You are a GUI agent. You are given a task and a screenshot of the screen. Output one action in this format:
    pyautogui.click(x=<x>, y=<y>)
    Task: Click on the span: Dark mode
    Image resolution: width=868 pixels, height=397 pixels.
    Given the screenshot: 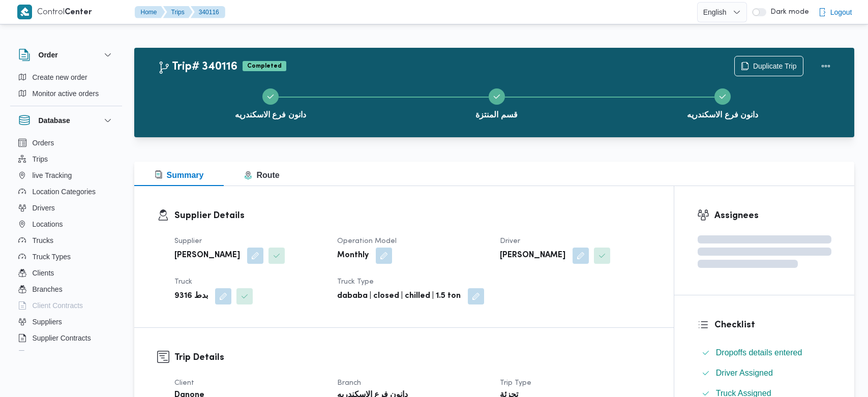 What is the action you would take?
    pyautogui.click(x=788, y=12)
    